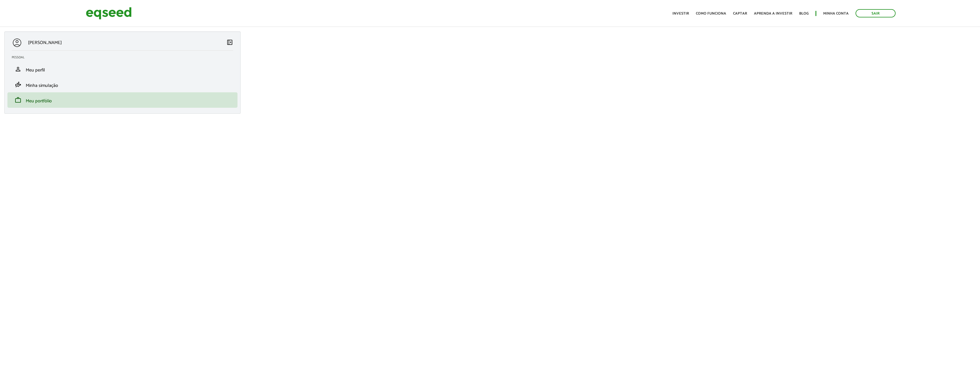 This screenshot has height=373, width=980. Describe the element at coordinates (108, 13) in the screenshot. I see `img: EqSeed` at that location.